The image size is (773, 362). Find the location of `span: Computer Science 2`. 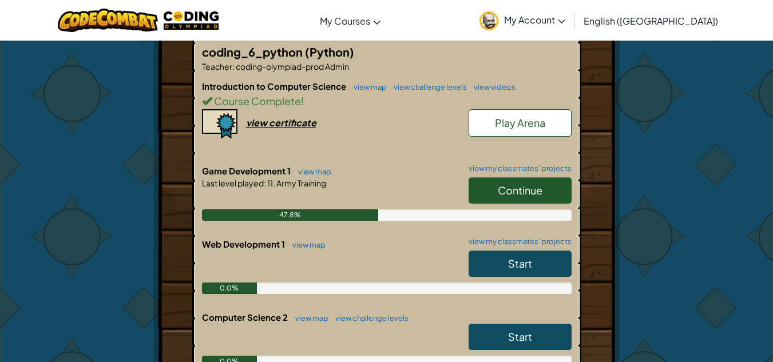

span: Computer Science 2 is located at coordinates (245, 317).